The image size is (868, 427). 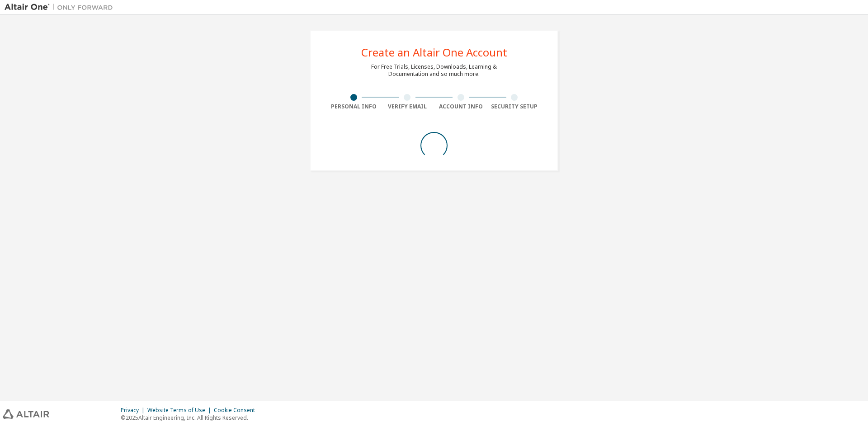 What do you see at coordinates (353, 107) in the screenshot?
I see `div: Personal Info` at bounding box center [353, 107].